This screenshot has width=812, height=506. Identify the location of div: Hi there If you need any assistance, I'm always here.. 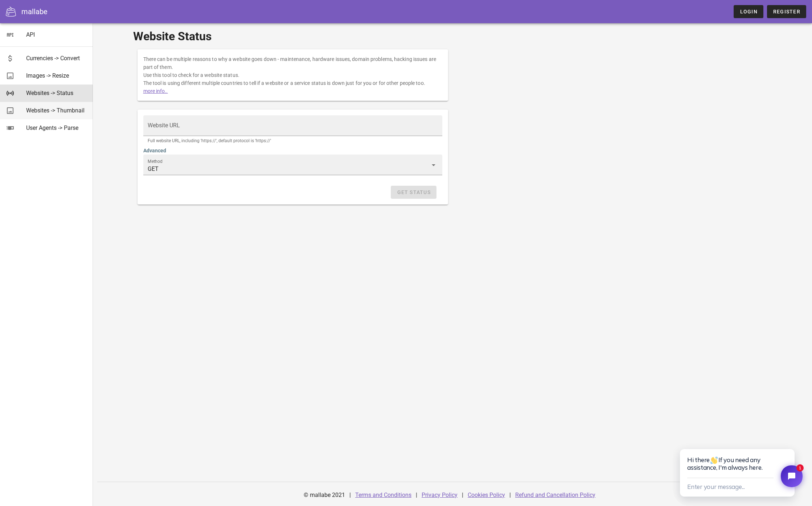
(65, 38).